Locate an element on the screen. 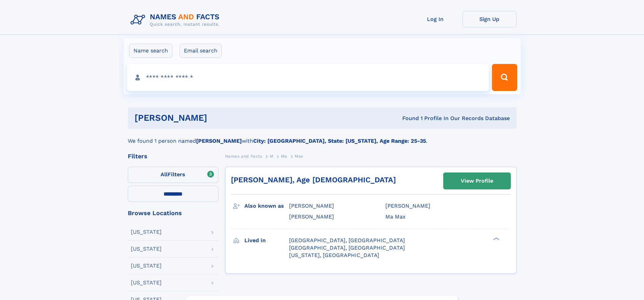 This screenshot has height=300, width=644. div: Filters is located at coordinates (173, 156).